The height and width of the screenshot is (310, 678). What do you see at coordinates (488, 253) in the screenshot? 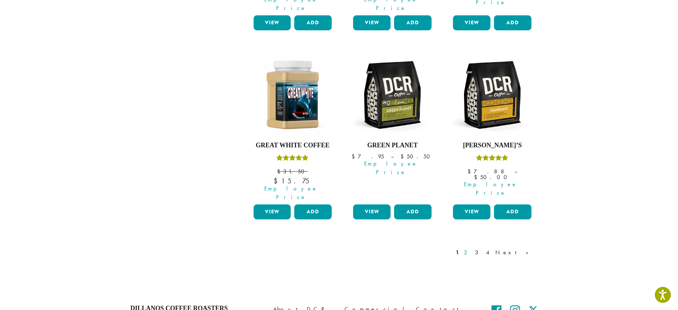
I see `a: 4` at bounding box center [488, 253].